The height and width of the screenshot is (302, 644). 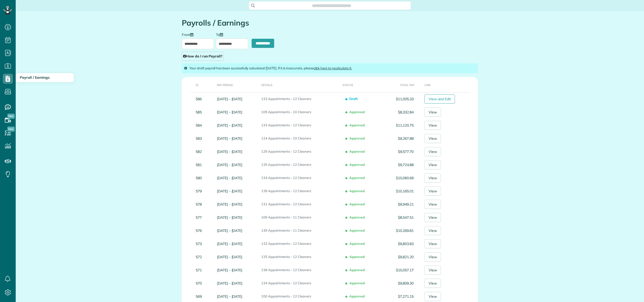 I want to click on td: 585, so click(x=198, y=112).